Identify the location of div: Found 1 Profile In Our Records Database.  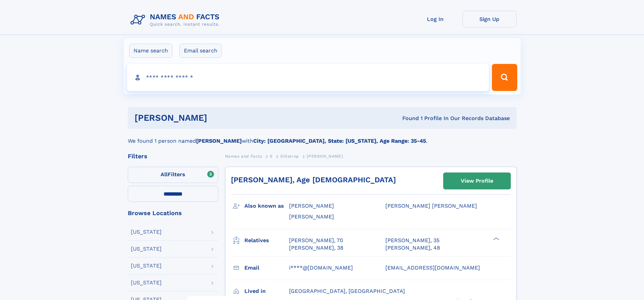
(407, 119).